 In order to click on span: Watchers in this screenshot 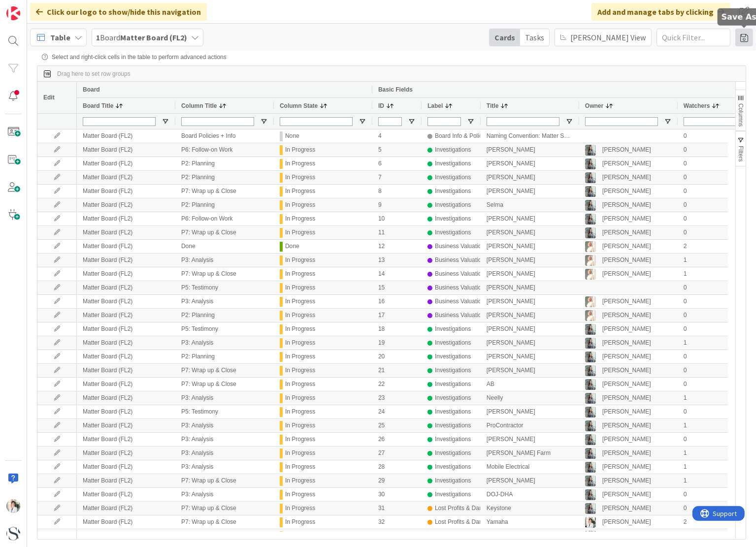, I will do `click(696, 106)`.